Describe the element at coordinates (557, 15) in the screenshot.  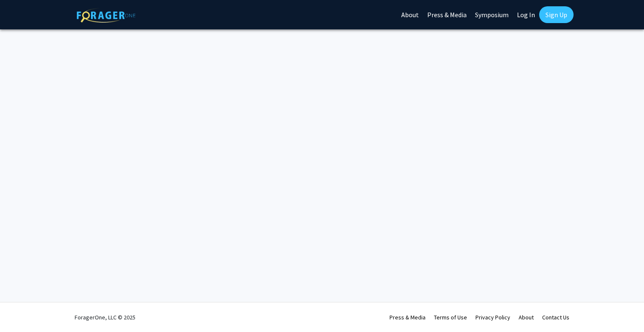
I see `a: Sign Up` at that location.